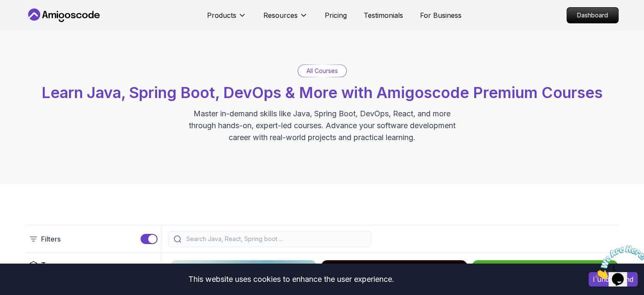 This screenshot has height=295, width=644. What do you see at coordinates (5, 7) in the screenshot?
I see `span: 1` at bounding box center [5, 7].